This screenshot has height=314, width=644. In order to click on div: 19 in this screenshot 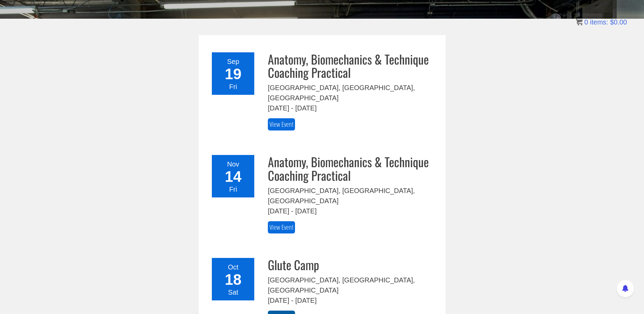, I will do `click(233, 74)`.